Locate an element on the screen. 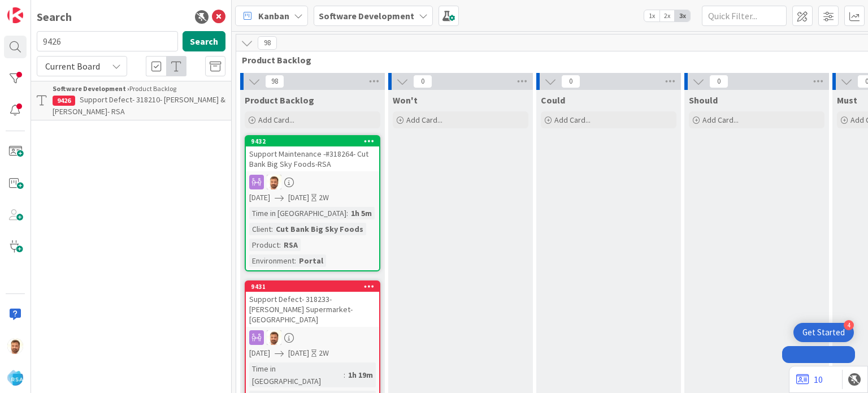  img: Visit kanbanzone.com is located at coordinates (16, 16).